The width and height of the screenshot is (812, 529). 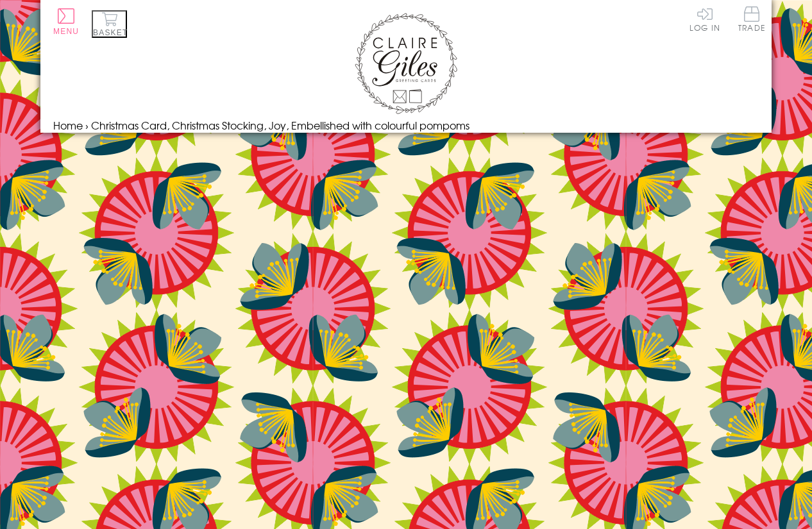 What do you see at coordinates (66, 31) in the screenshot?
I see `span: Menu` at bounding box center [66, 31].